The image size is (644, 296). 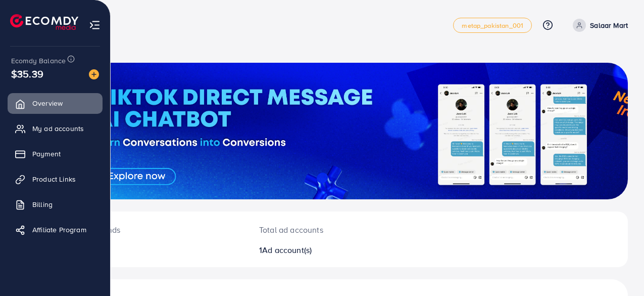 What do you see at coordinates (48, 103) in the screenshot?
I see `span: Overview` at bounding box center [48, 103].